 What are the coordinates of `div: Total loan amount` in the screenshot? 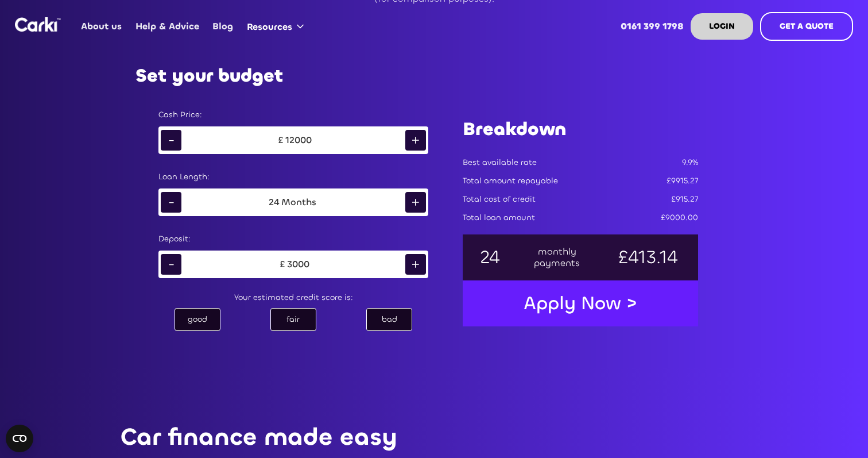 It's located at (499, 217).